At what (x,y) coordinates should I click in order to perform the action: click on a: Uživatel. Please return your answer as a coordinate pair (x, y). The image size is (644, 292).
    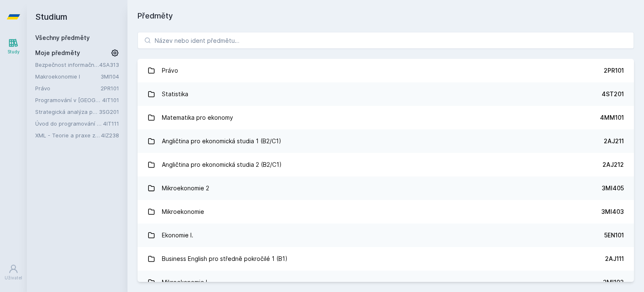
    Looking at the image, I should click on (13, 272).